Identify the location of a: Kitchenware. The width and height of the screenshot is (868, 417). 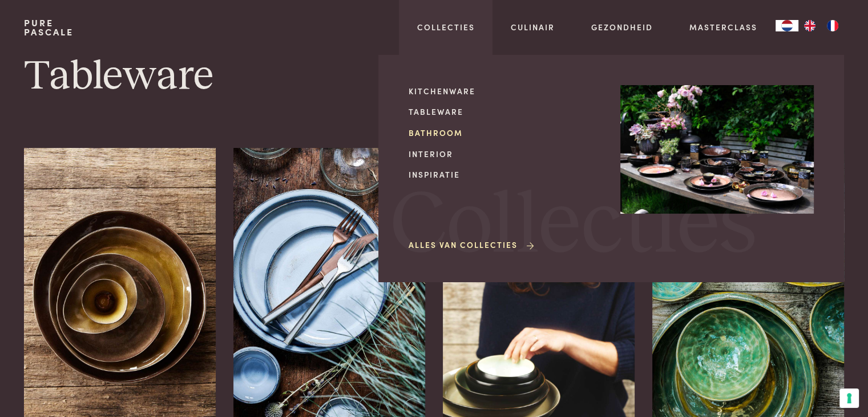
(505, 91).